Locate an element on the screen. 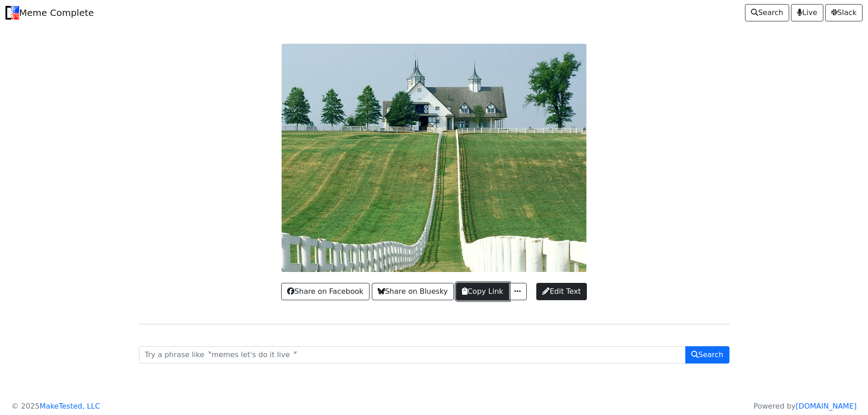 This screenshot has width=868, height=415. img: Meme Complete is located at coordinates (12, 13).